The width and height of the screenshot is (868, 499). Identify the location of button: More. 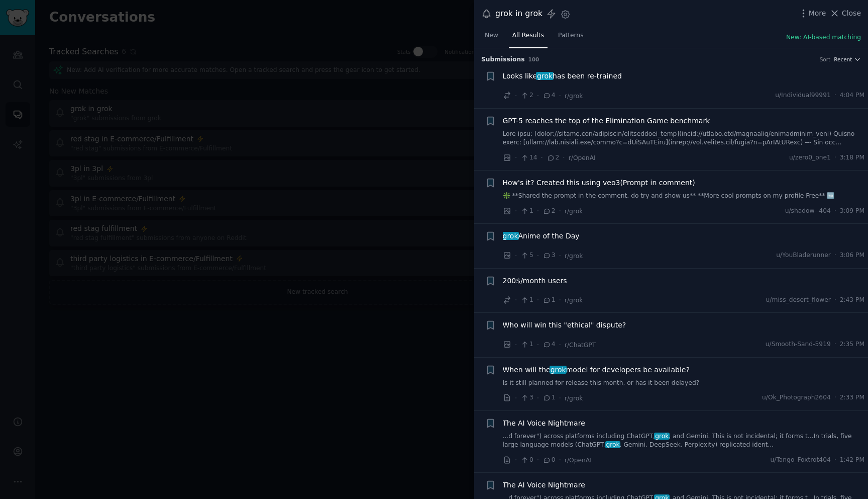
(813, 13).